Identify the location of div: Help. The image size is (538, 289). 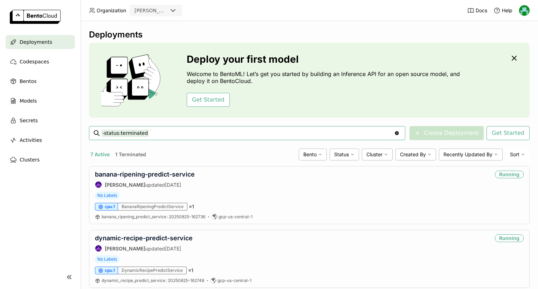
(503, 11).